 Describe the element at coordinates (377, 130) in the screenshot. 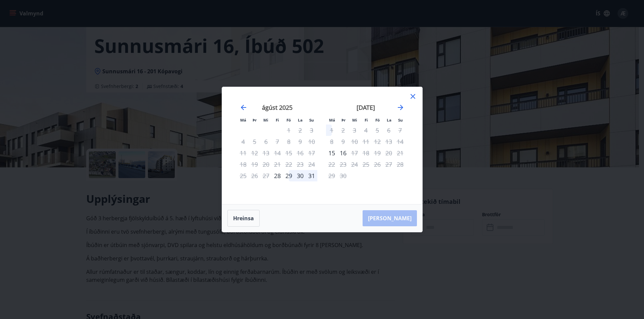

I see `td: Not available. föstudagur, 5. september 2025` at that location.